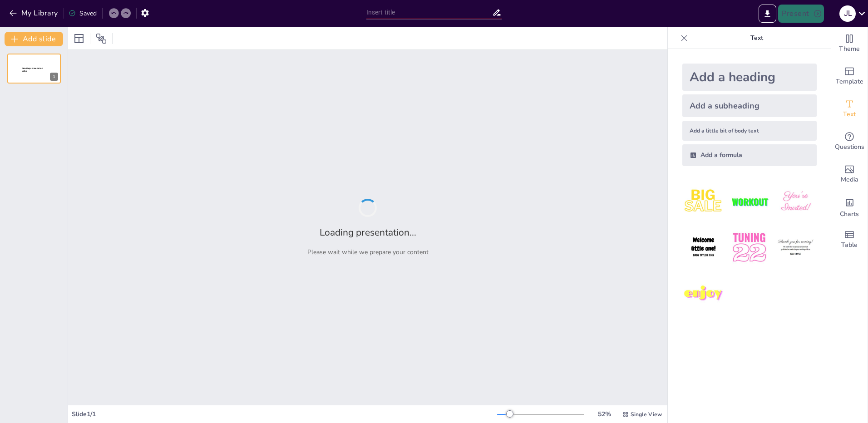 The height and width of the screenshot is (423, 868). What do you see at coordinates (767, 14) in the screenshot?
I see `button: Export to PowerPoint` at bounding box center [767, 14].